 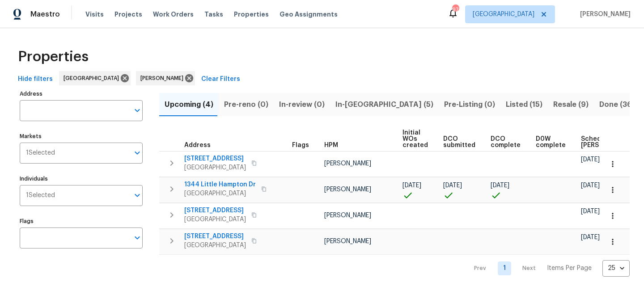 I want to click on span: Work Orders, so click(x=173, y=14).